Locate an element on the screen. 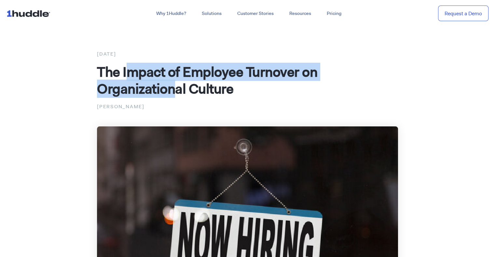 The image size is (495, 257). a: Customer Stories is located at coordinates (256, 14).